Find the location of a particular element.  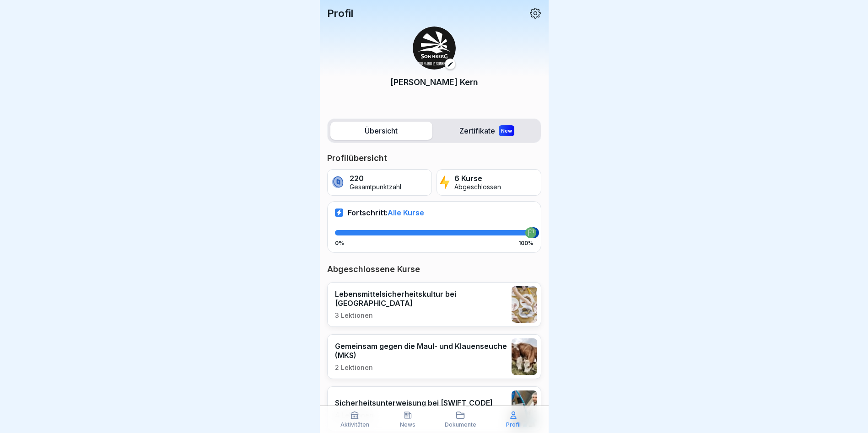

img: fel7zw93n786o3hrlxxj0311.png is located at coordinates (524, 304).